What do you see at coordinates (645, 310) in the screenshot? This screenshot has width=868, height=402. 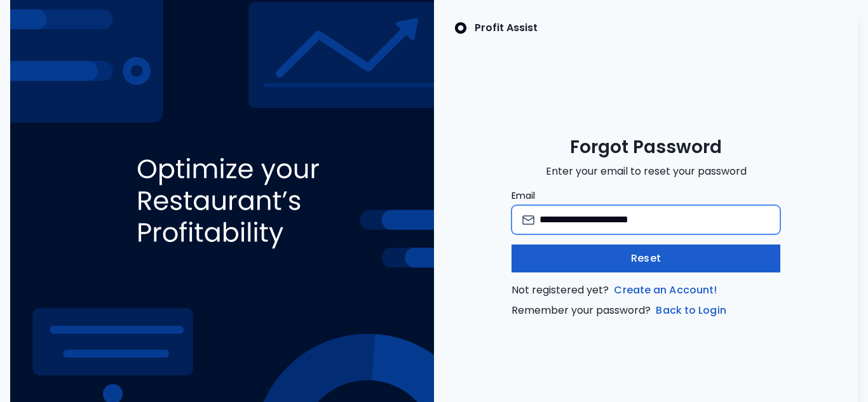 I see `span: Remember your password?` at bounding box center [645, 310].